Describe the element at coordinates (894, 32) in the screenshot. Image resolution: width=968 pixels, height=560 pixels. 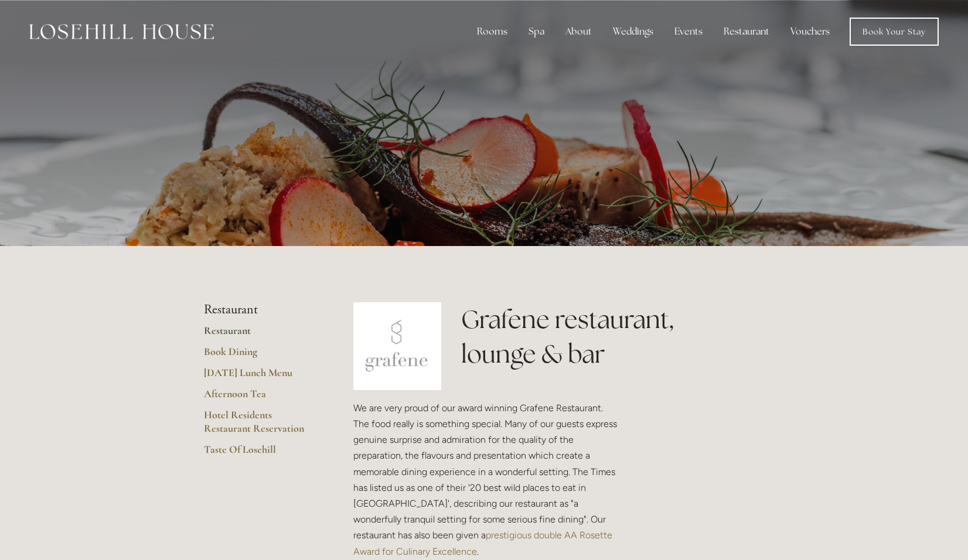
I see `a: Book Your Stay` at that location.